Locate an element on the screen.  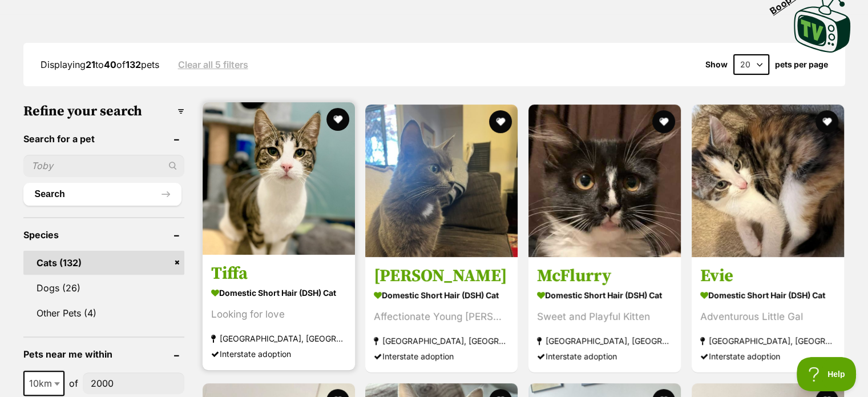
header: Species is located at coordinates (104, 234).